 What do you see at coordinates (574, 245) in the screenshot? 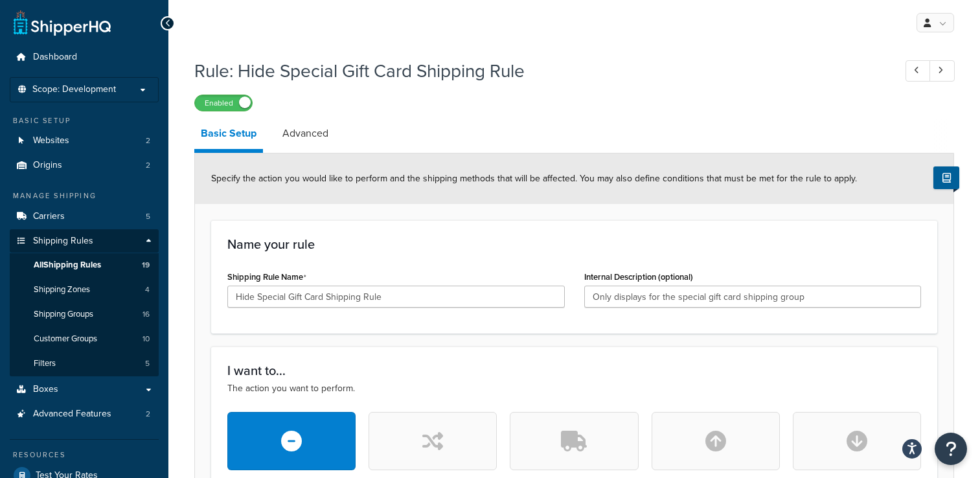
I see `h3: Name your rule` at bounding box center [574, 245].